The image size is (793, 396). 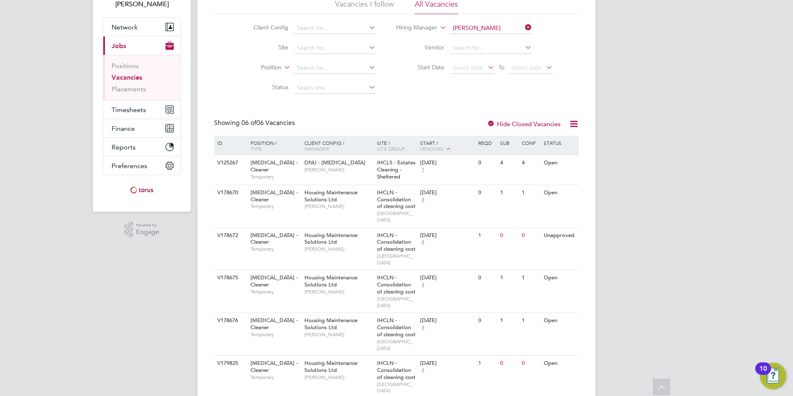 I want to click on div: Status, so click(x=559, y=143).